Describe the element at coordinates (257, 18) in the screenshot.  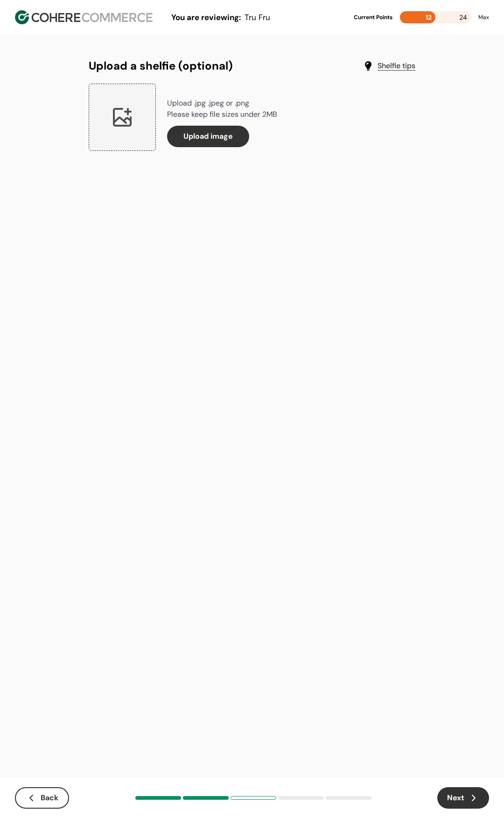
I see `span: Tru Fru` at that location.